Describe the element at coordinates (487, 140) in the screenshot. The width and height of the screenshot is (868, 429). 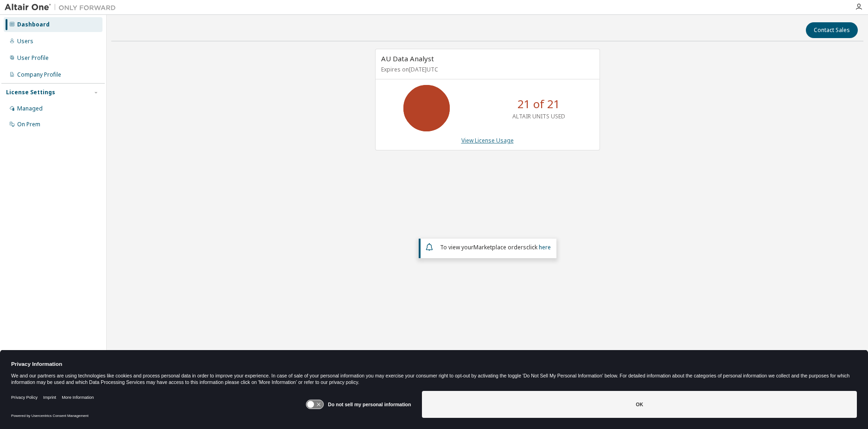
I see `a: View License Usage` at that location.